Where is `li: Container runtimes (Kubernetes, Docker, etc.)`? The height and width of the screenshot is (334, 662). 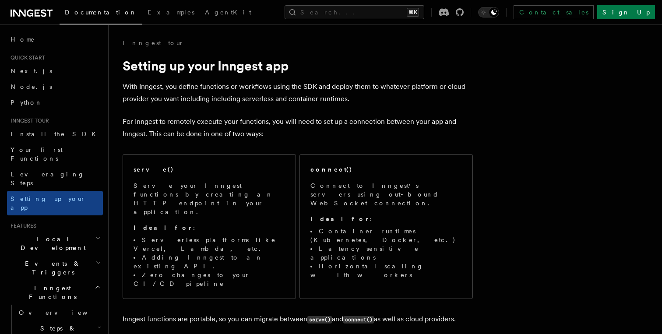 li: Container runtimes (Kubernetes, Docker, etc.) is located at coordinates (386, 236).